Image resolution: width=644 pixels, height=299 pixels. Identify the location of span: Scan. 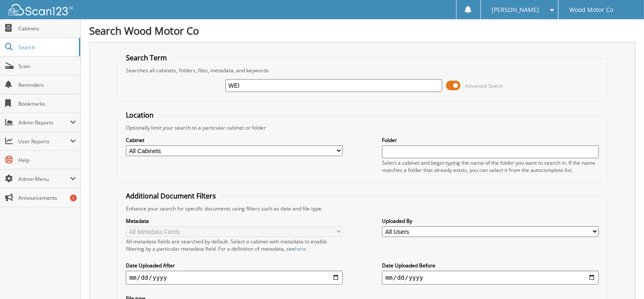
(47, 66).